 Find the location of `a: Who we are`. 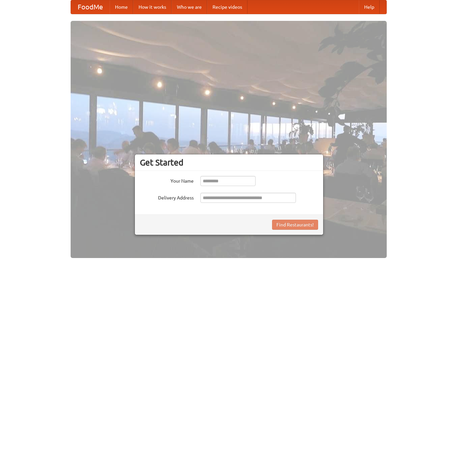

a: Who we are is located at coordinates (189, 7).